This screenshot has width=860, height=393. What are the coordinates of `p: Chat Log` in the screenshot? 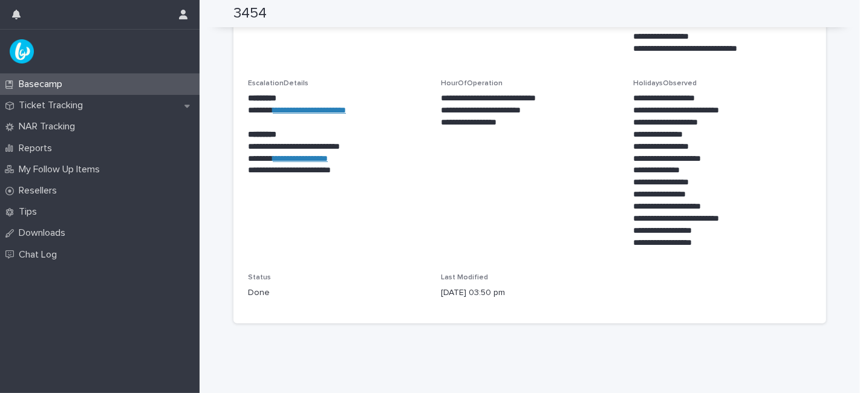 It's located at (40, 255).